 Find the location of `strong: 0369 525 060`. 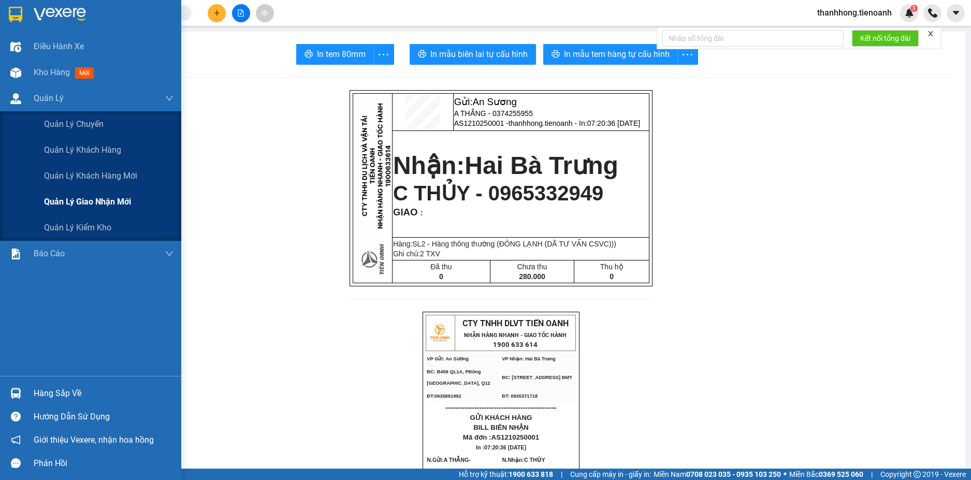

strong: 0369 525 060 is located at coordinates (841, 474).